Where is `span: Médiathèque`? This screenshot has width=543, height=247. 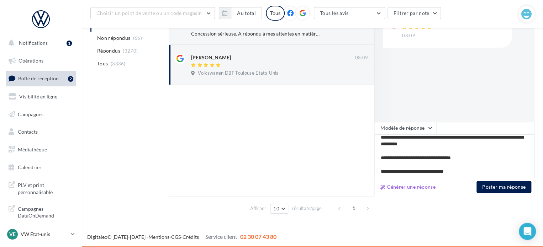
span: Médiathèque is located at coordinates (32, 149).